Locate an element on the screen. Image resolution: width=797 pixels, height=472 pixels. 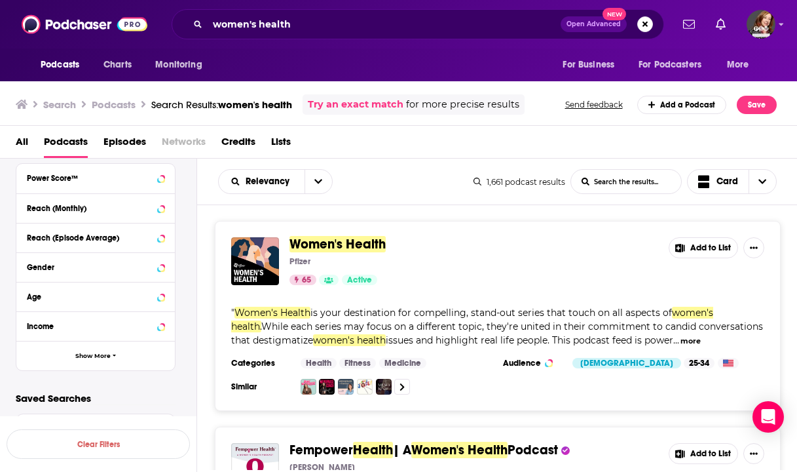
div: 1,661 podcast results is located at coordinates (519, 181).